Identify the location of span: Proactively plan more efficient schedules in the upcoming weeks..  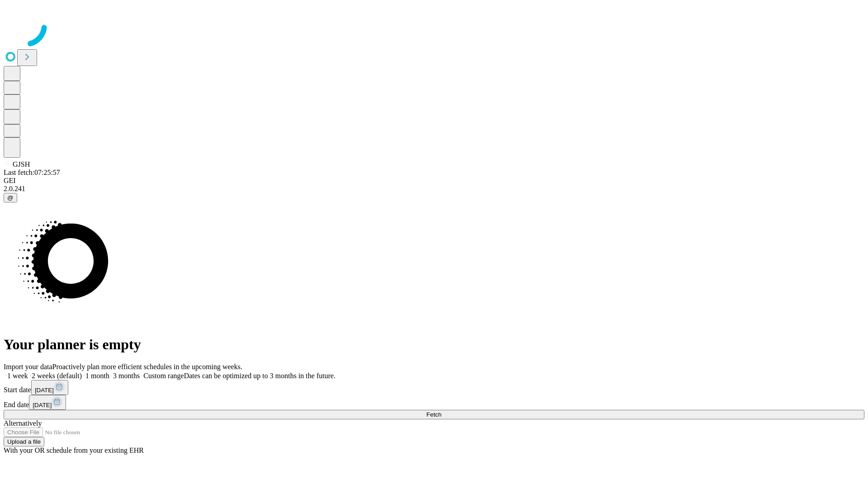
(147, 367).